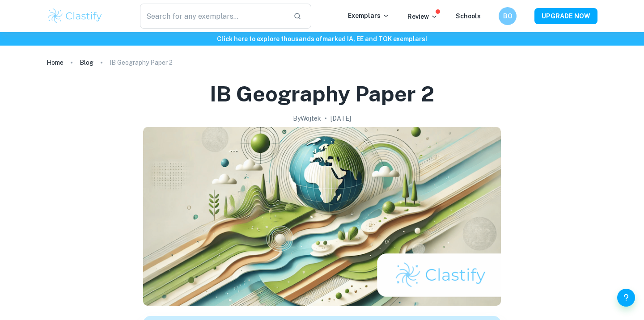 Image resolution: width=644 pixels, height=320 pixels. Describe the element at coordinates (307, 118) in the screenshot. I see `h2: By Wojtek` at that location.